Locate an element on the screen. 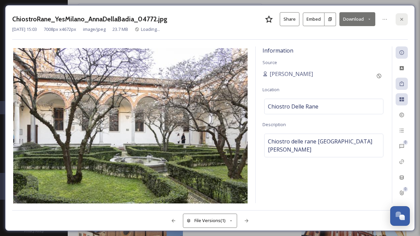 This screenshot has width=420, height=236. span: Source is located at coordinates (270, 62).